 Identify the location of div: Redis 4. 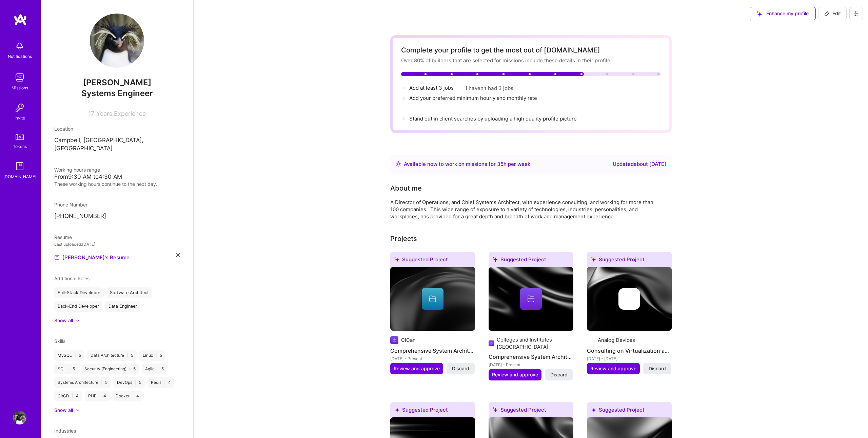
(161, 383).